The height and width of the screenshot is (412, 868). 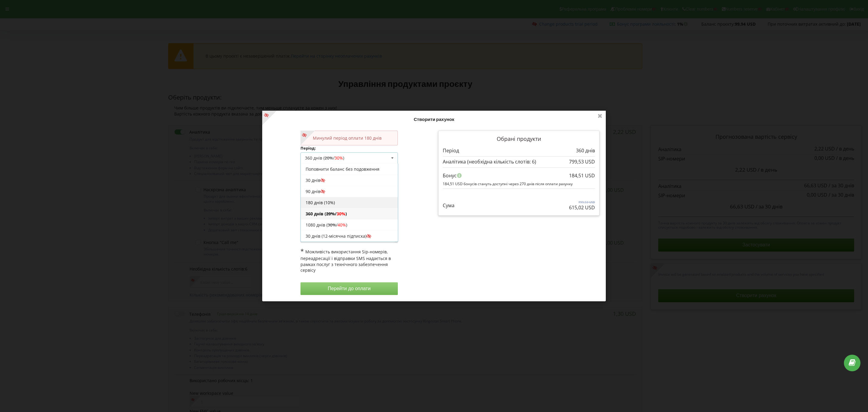 What do you see at coordinates (586, 151) in the screenshot?
I see `p: 360 днів` at bounding box center [586, 151].